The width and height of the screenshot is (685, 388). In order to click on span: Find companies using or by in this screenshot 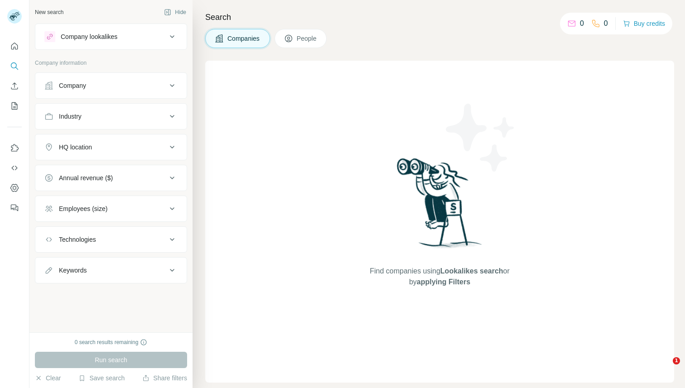, I will do `click(439, 277)`.